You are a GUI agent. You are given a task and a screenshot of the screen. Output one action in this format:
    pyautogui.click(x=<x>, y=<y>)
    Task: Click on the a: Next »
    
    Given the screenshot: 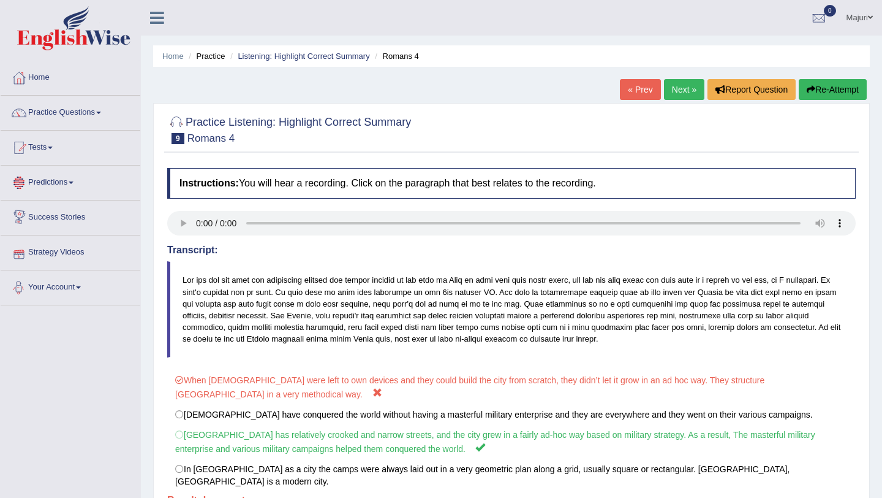 What is the action you would take?
    pyautogui.click(x=685, y=89)
    